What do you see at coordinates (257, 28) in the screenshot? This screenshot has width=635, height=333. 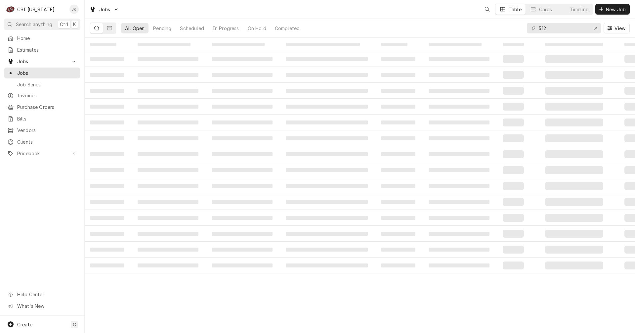 I see `div: On Hold` at bounding box center [257, 28].